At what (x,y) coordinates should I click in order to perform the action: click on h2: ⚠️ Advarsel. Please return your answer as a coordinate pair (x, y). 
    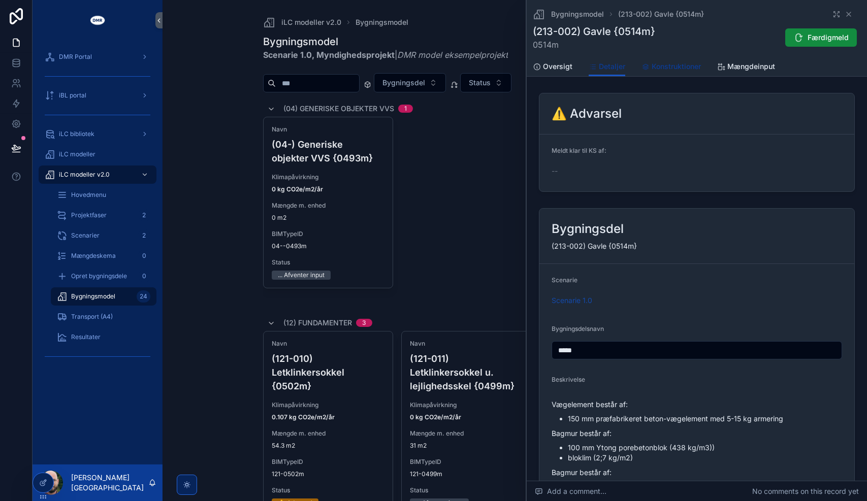
    Looking at the image, I should click on (586, 114).